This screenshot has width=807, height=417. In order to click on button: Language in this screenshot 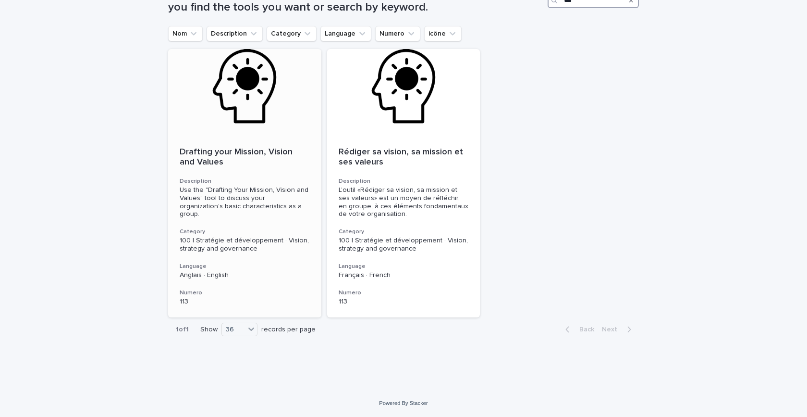, I will do `click(346, 34)`.